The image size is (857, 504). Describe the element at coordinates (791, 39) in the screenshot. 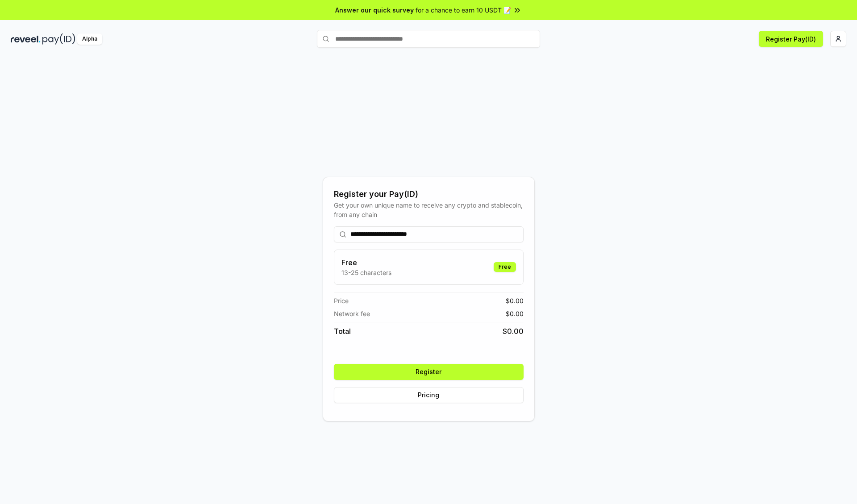

I see `button: Register Pay(ID)` at that location.